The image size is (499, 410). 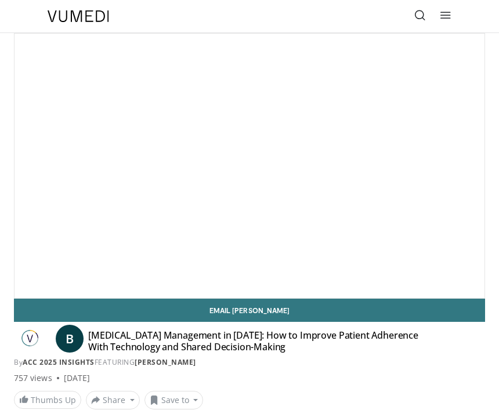 What do you see at coordinates (70, 339) in the screenshot?
I see `a: B` at bounding box center [70, 339].